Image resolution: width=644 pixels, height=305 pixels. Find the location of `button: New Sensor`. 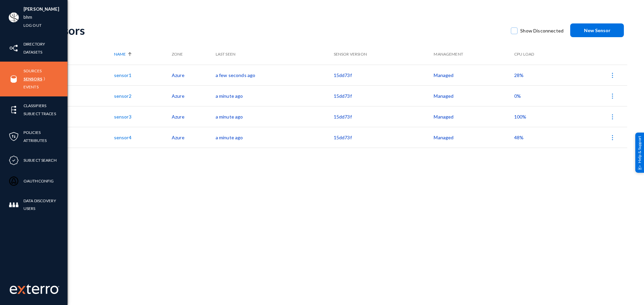

button: New Sensor is located at coordinates (597, 30).